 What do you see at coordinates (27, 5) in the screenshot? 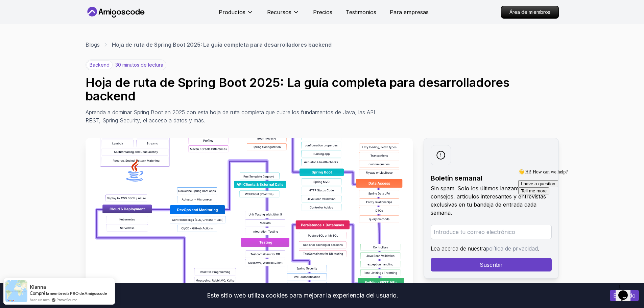
I see `span: 👋 Hi! How can we help?` at bounding box center [27, 5].